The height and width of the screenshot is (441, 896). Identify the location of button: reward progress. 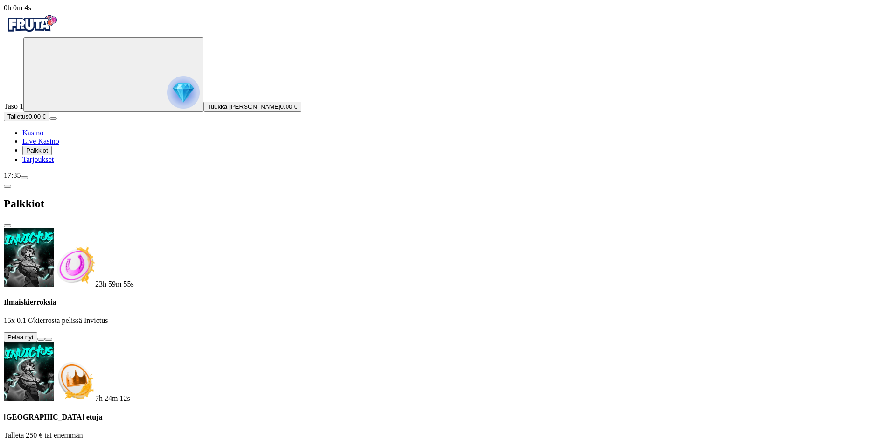
(113, 74).